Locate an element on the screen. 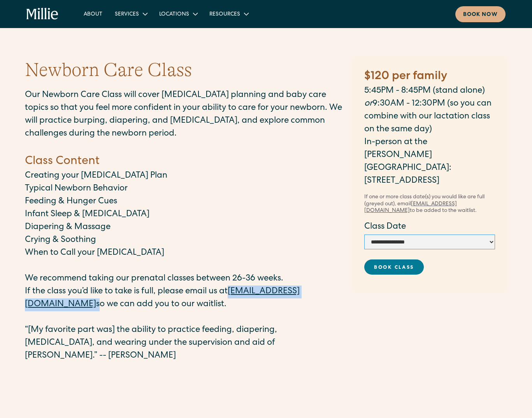  em: or is located at coordinates (368, 104).